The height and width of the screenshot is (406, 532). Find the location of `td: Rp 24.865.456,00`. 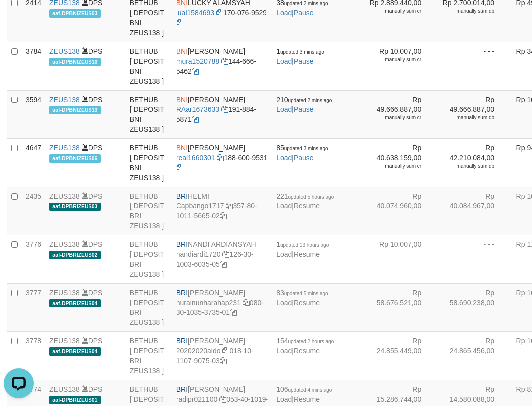

td: Rp 24.865.456,00 is located at coordinates (472, 355).